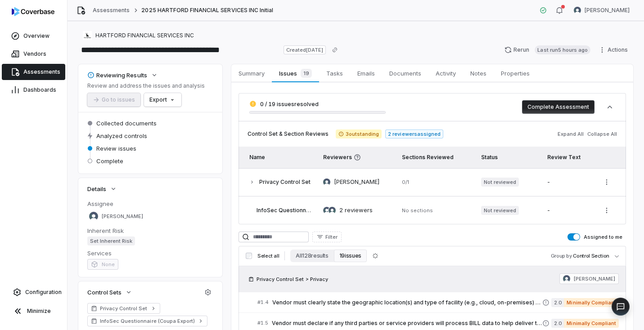 This screenshot has width=644, height=330. Describe the element at coordinates (334, 73) in the screenshot. I see `span: Tasks` at that location.